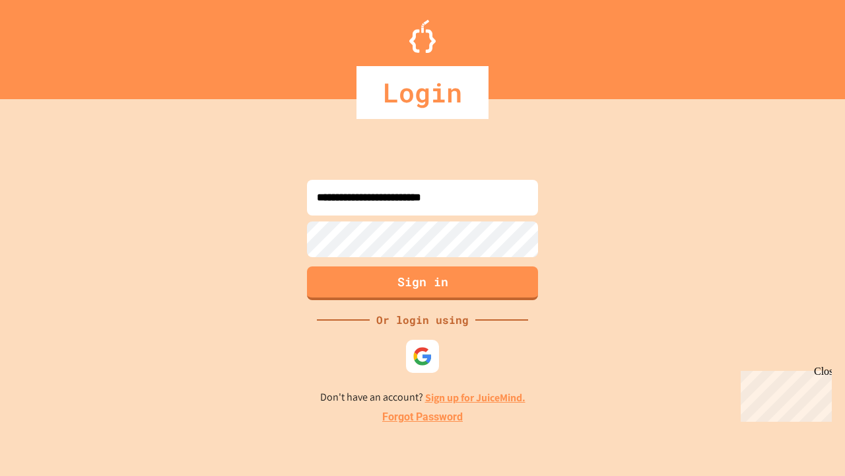 The width and height of the screenshot is (845, 476). I want to click on div: Login, so click(423, 92).